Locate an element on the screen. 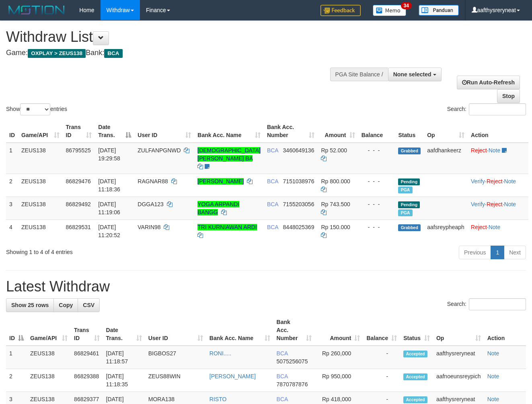  th: Action is located at coordinates (498, 131).